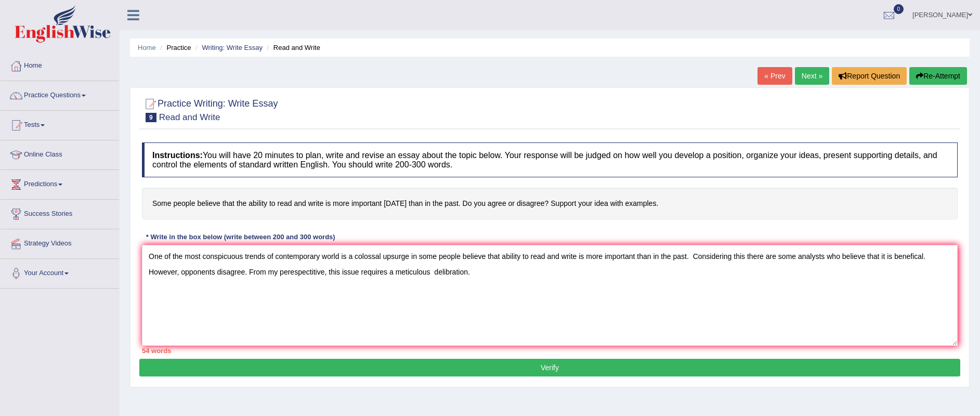 The image size is (980, 416). I want to click on span: 9, so click(151, 117).